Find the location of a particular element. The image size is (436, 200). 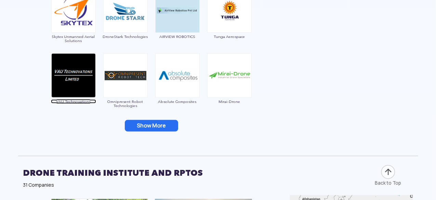

span: Tunga Aerospace is located at coordinates (230, 37).